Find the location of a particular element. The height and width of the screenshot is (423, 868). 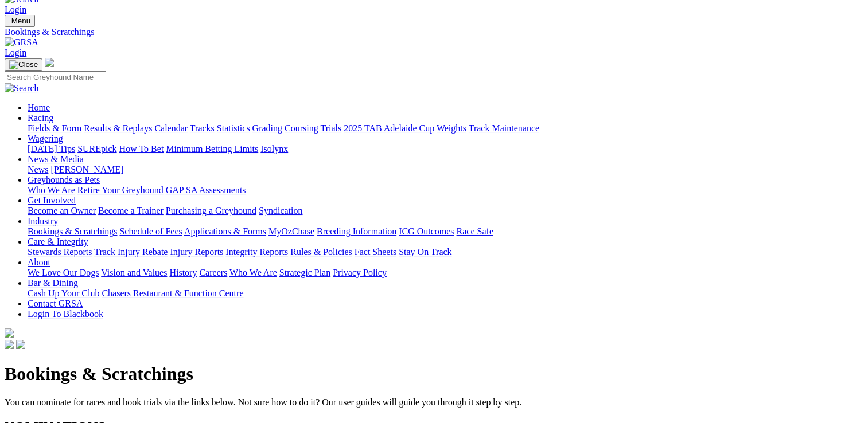

div: Bookings & Scratchings is located at coordinates (433, 32).